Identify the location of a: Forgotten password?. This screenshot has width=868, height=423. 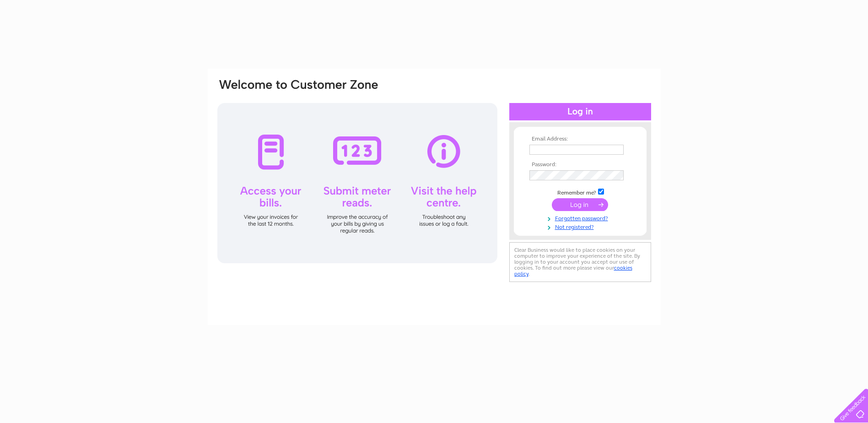
(581, 217).